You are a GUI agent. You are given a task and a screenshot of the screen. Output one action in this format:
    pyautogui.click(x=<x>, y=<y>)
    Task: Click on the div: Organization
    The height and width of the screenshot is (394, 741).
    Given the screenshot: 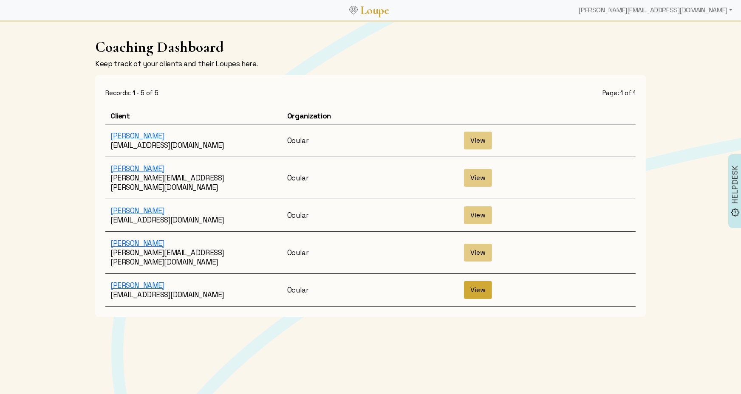 What is the action you would take?
    pyautogui.click(x=371, y=116)
    